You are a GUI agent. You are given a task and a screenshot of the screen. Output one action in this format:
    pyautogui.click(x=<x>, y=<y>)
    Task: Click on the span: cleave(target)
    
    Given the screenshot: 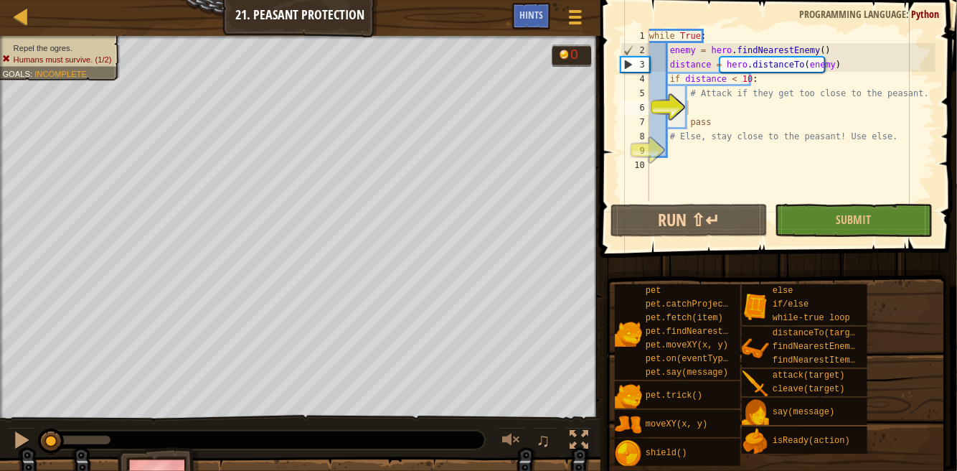 What is the action you would take?
    pyautogui.click(x=808, y=389)
    